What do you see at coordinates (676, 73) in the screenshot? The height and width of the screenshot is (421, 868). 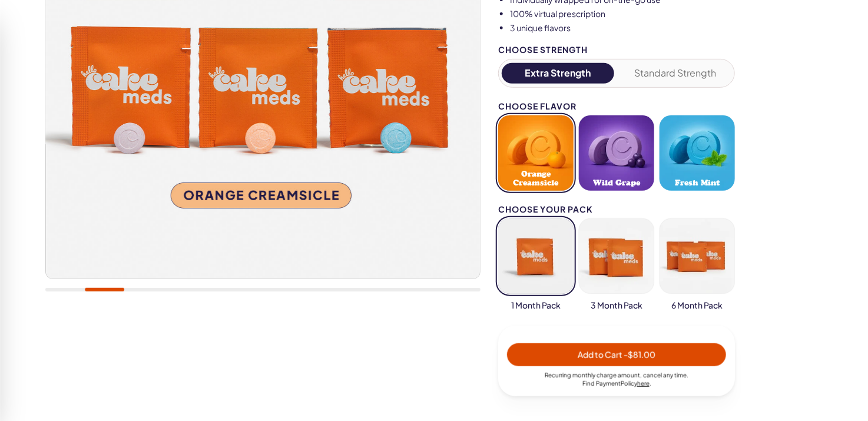 I see `button: Standard Strength` at bounding box center [676, 73].